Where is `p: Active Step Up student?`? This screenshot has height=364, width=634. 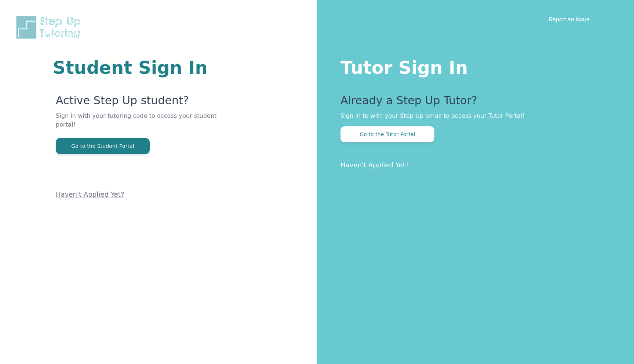 p: Active Step Up student? is located at coordinates (143, 103).